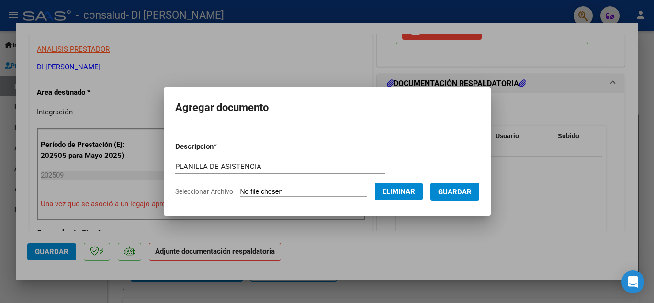 This screenshot has width=654, height=303. What do you see at coordinates (455, 192) in the screenshot?
I see `span: Guardar` at bounding box center [455, 192].